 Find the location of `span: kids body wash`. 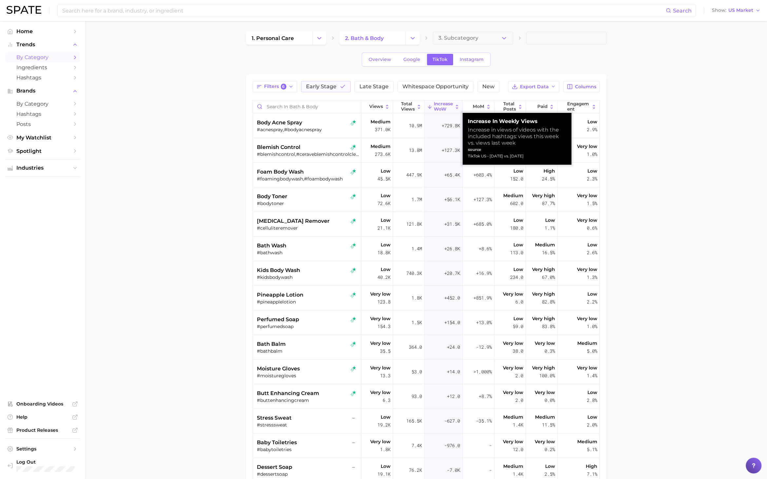

span: kids body wash is located at coordinates (279, 270).